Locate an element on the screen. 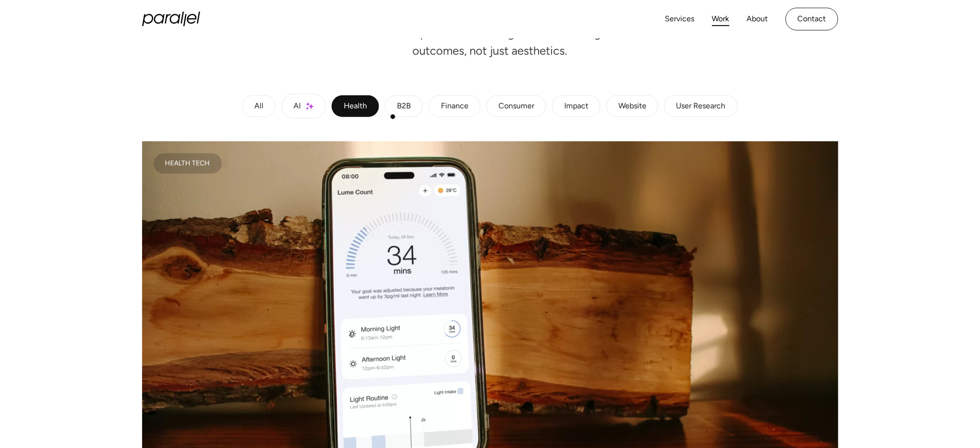 The width and height of the screenshot is (980, 448). div: Website is located at coordinates (632, 106).